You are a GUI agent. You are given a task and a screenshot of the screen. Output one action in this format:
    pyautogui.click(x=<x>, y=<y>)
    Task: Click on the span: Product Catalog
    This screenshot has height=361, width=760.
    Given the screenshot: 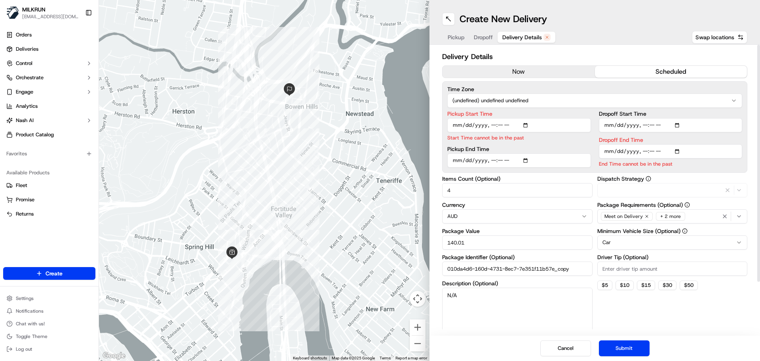 What is the action you would take?
    pyautogui.click(x=35, y=135)
    